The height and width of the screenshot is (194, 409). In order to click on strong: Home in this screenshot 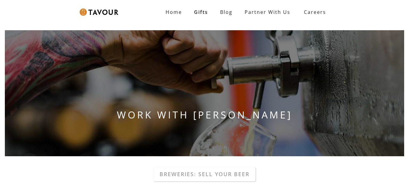, I will do `click(174, 12)`.